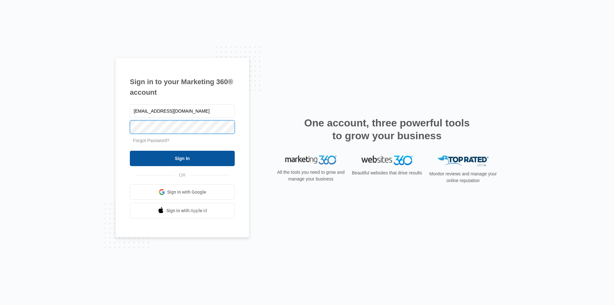 The width and height of the screenshot is (614, 305). I want to click on img: Top Rated Local, so click(463, 161).